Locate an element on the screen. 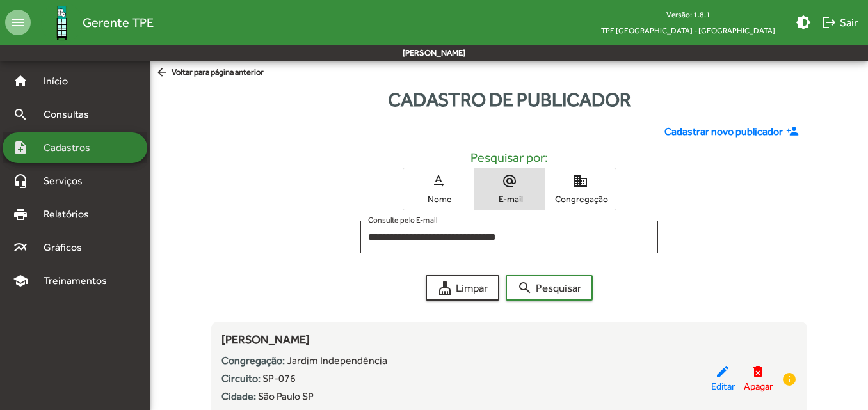  button: Limpar is located at coordinates (462, 288).